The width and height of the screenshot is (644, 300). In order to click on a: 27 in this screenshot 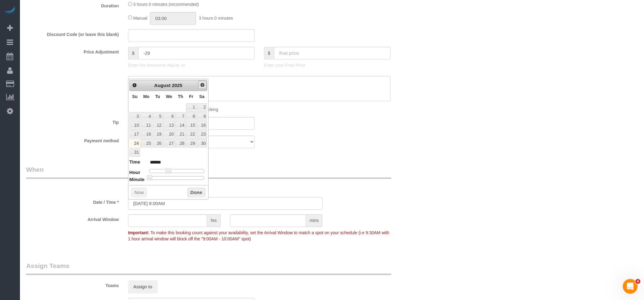, I will do `click(170, 143)`.